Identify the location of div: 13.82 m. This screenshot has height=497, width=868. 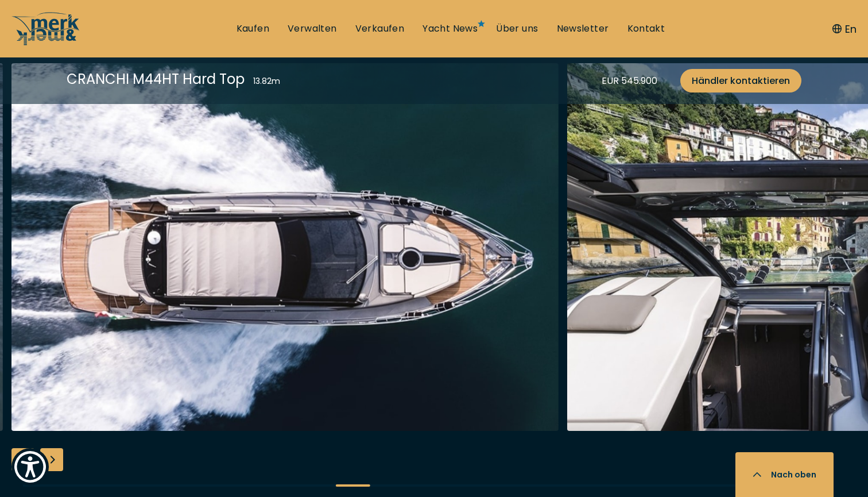
(266, 81).